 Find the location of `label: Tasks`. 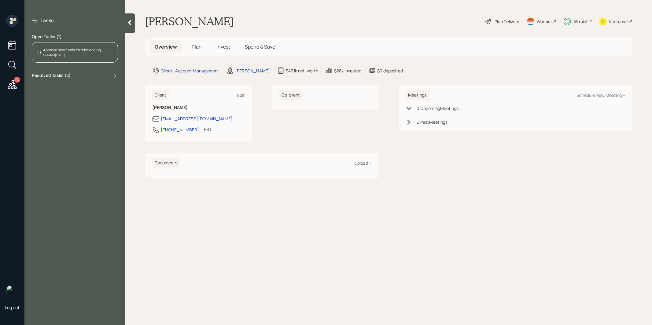

label: Tasks is located at coordinates (47, 20).